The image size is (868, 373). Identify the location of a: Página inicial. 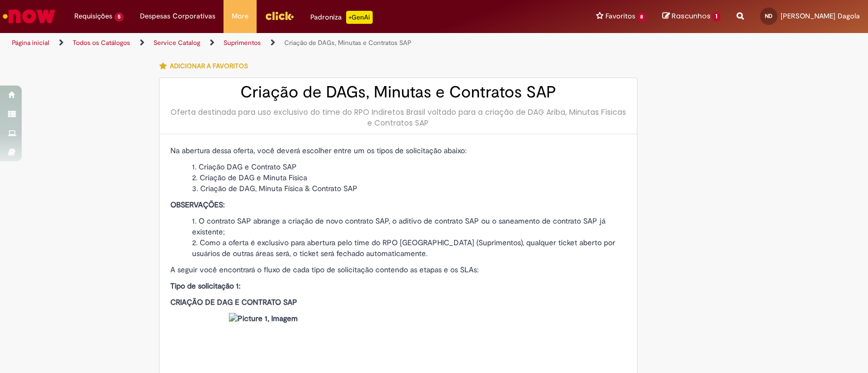
(30, 43).